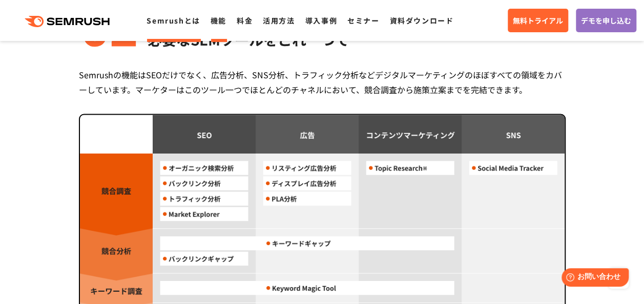  I want to click on a: 資料ダウンロード, so click(421, 21).